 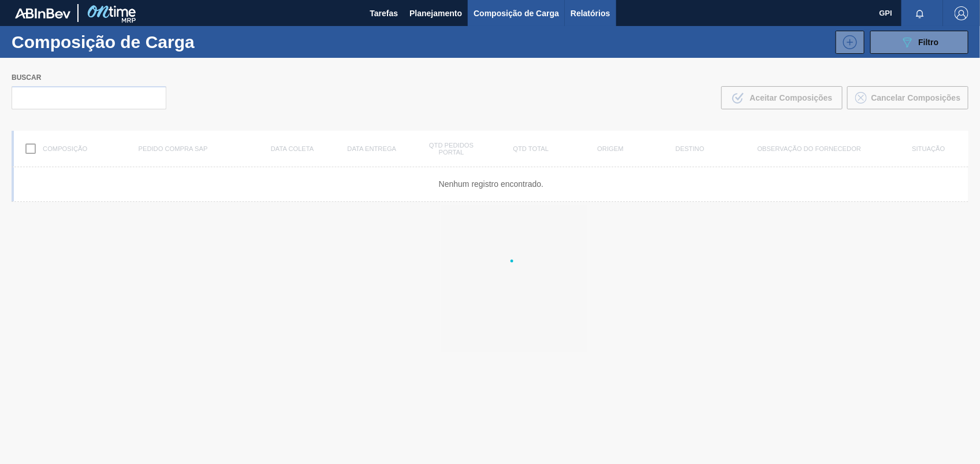 What do you see at coordinates (43, 13) in the screenshot?
I see `img: TNhmsLtSVTkK8tSr43FrP2fwEKptu5GPRR3wAAAABJRU5ErkJggg==` at bounding box center [43, 13].